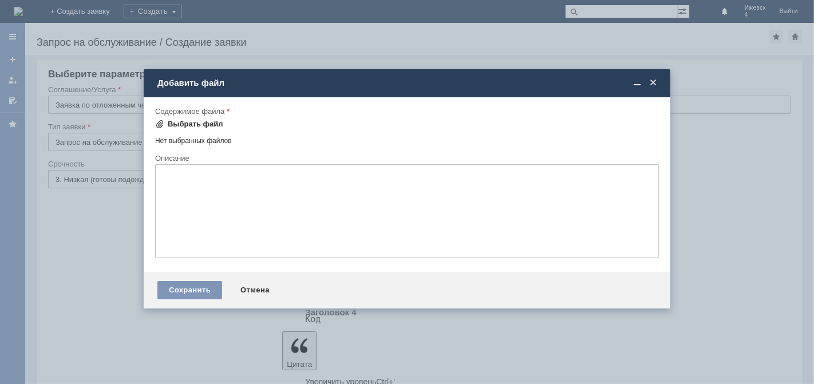 This screenshot has width=814, height=384. Describe the element at coordinates (408, 83) in the screenshot. I see `div: Добавить файл` at that location.